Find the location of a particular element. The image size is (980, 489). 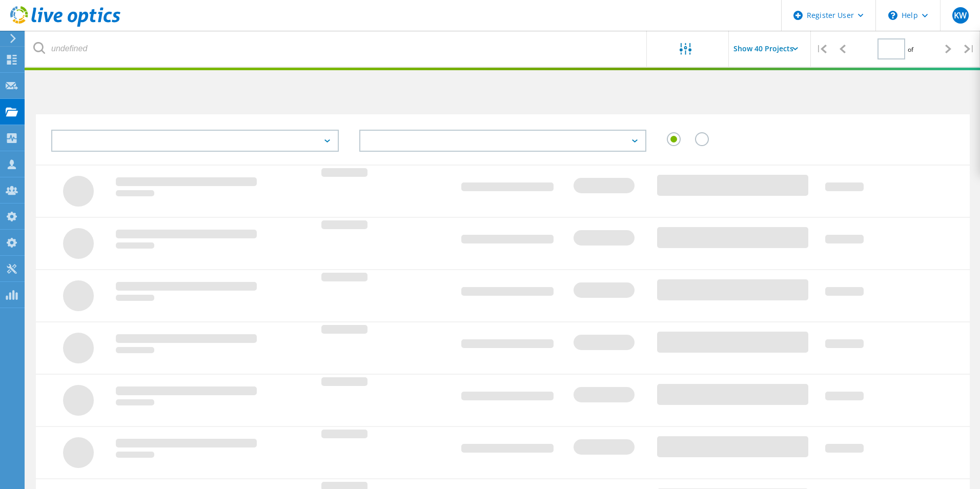

span: KW is located at coordinates (960, 16).